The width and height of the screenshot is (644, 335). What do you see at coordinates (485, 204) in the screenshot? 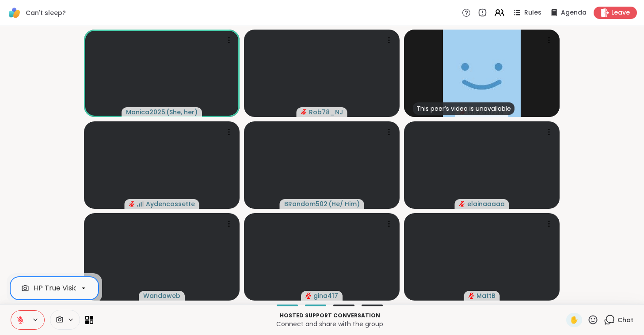
I see `span: elainaaaaa` at bounding box center [485, 204].